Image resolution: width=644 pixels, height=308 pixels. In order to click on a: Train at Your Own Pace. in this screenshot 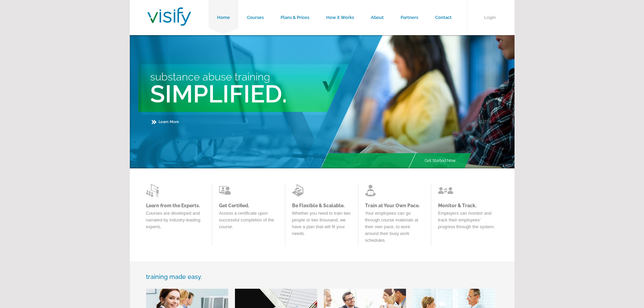, I will do `click(395, 206)`.